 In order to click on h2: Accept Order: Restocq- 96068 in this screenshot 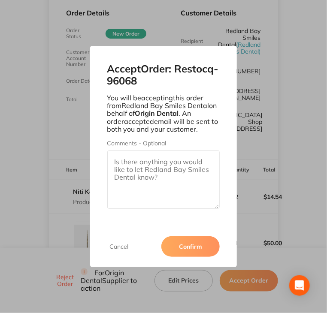, I will do `click(163, 75)`.